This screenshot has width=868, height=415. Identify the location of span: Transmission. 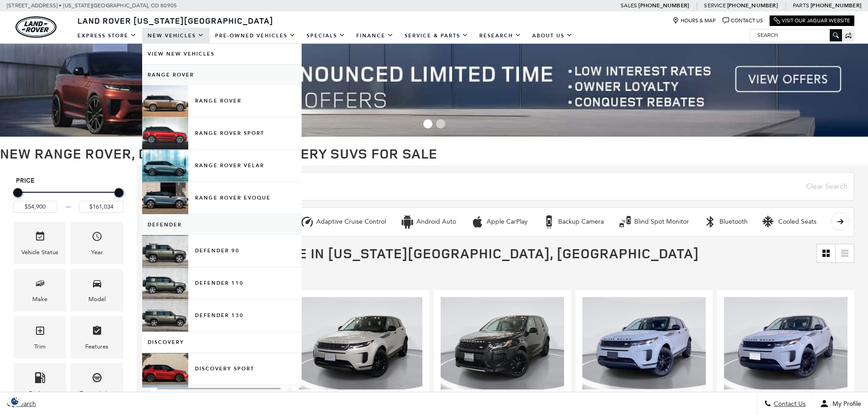
(97, 379).